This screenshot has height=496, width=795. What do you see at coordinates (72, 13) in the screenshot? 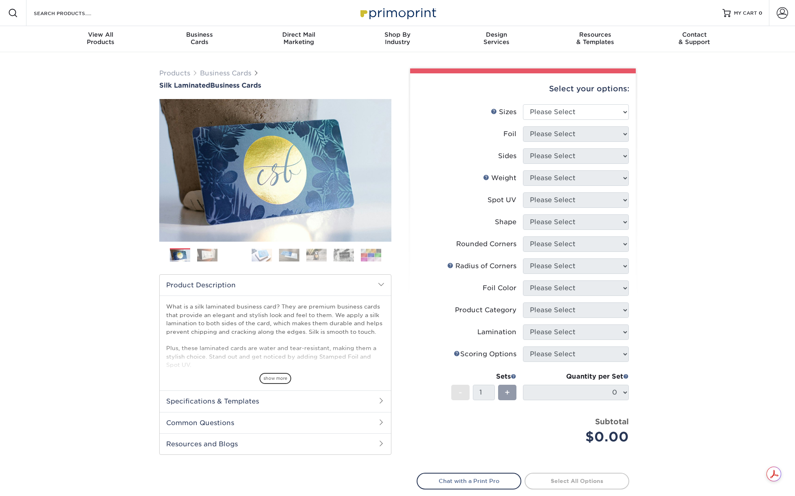
I see `input: SEARCH PRODUCTS.....` at bounding box center [72, 13].